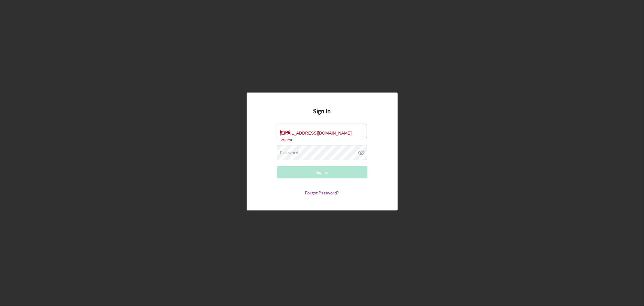 The image size is (644, 306). Describe the element at coordinates (322, 192) in the screenshot. I see `a: Forgot Password?` at that location.